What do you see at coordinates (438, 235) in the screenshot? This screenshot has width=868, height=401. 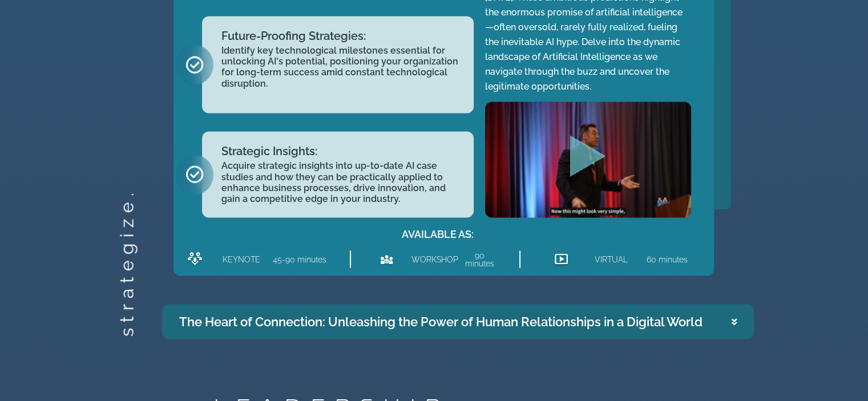 I see `h2: AVAILABLE AS:` at bounding box center [438, 235].